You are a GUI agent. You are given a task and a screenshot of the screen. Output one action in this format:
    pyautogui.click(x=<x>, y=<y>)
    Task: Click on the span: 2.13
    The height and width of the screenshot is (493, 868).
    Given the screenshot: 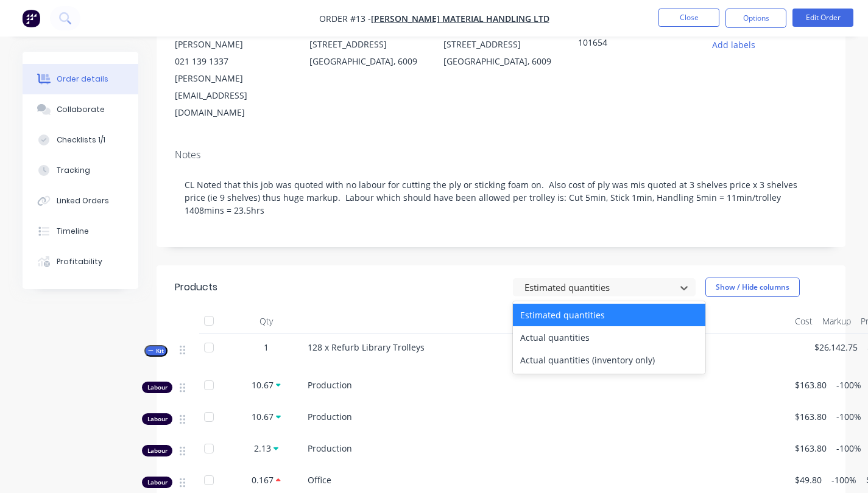 What is the action you would take?
    pyautogui.click(x=262, y=448)
    